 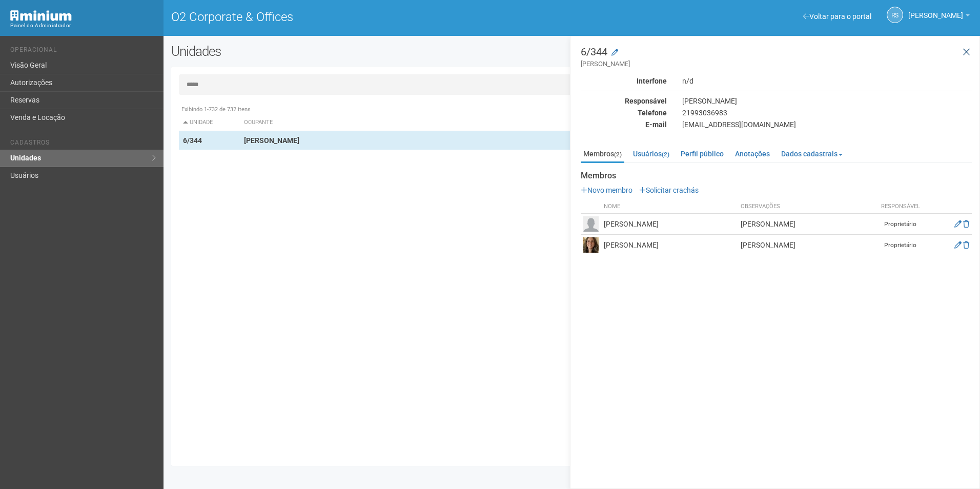 What do you see at coordinates (209, 123) in the screenshot?
I see `th: Unidade: activate to sort column descending` at bounding box center [209, 123].